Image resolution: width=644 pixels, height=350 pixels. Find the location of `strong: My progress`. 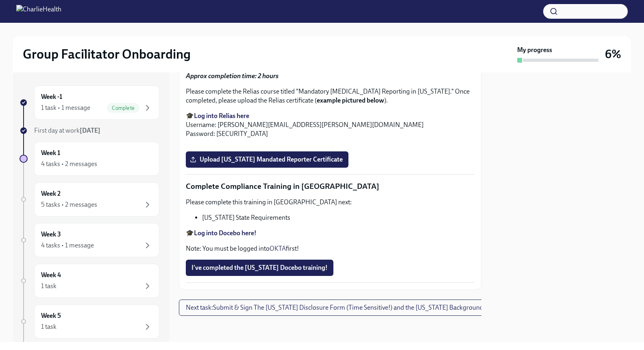

strong: My progress is located at coordinates (534, 50).